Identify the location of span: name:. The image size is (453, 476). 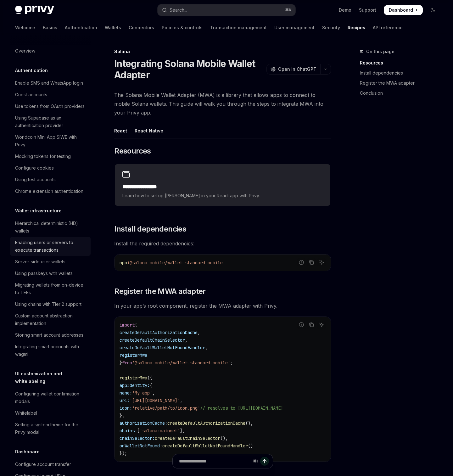
(126, 393).